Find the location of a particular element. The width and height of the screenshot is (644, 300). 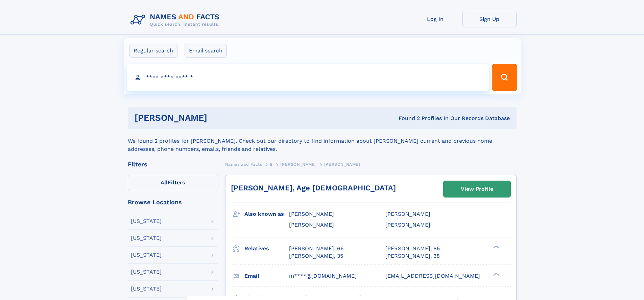

input: search input is located at coordinates (308, 77).